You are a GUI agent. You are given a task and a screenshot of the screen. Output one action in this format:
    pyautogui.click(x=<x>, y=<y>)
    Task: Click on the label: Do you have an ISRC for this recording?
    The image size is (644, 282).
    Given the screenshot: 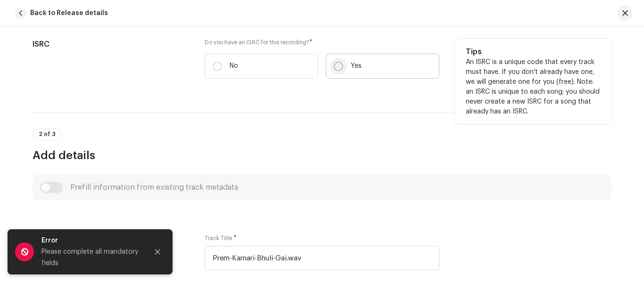 What is the action you would take?
    pyautogui.click(x=322, y=42)
    